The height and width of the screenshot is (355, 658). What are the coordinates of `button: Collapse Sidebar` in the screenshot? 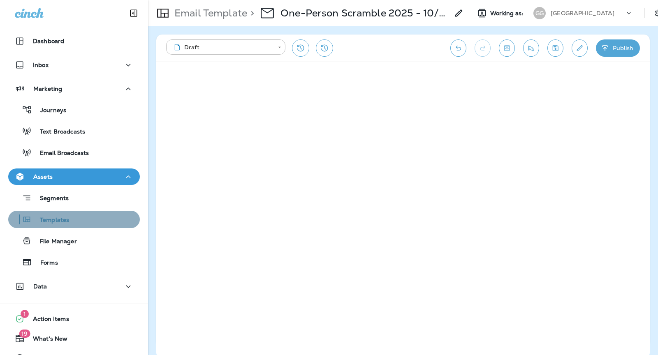 It's located at (134, 13).